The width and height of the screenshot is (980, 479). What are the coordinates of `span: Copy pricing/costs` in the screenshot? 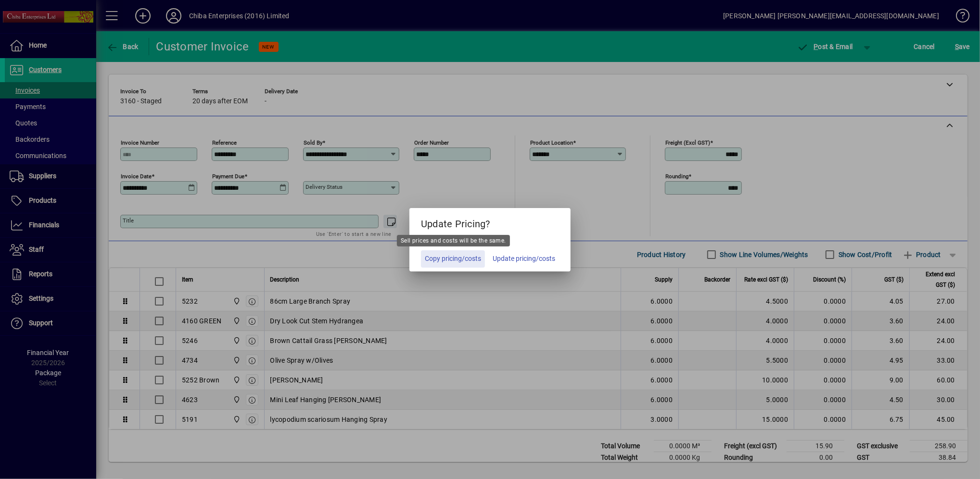 It's located at (453, 258).